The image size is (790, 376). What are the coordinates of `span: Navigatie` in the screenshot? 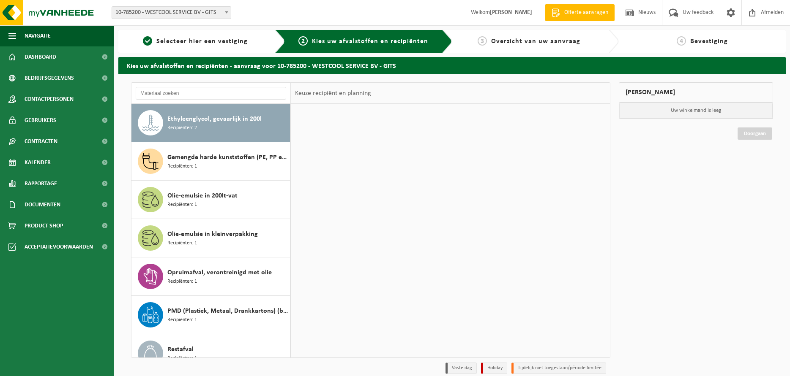 It's located at (38, 36).